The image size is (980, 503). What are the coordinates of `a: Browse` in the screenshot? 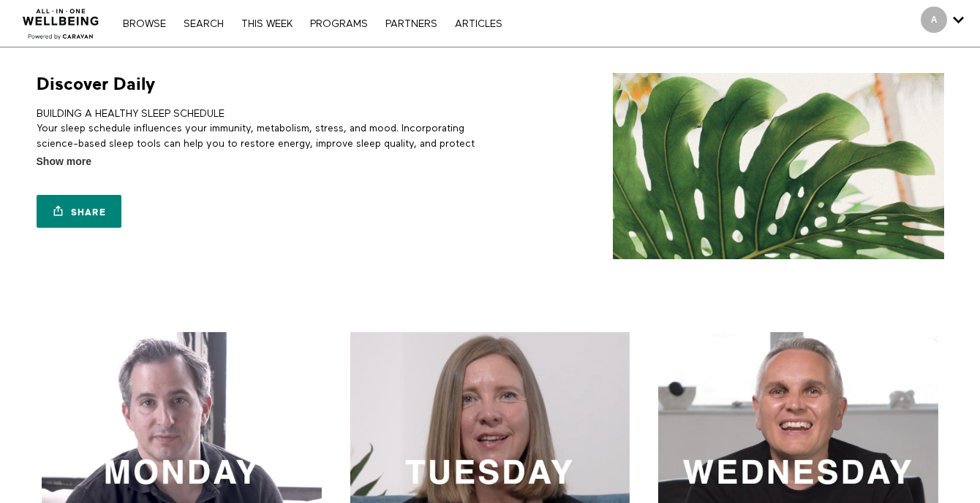 It's located at (144, 24).